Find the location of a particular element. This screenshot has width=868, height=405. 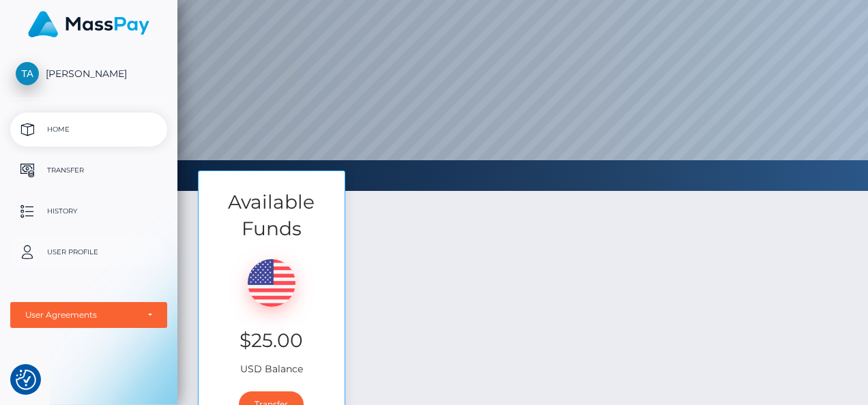

div: USD Balance is located at coordinates (271, 312).